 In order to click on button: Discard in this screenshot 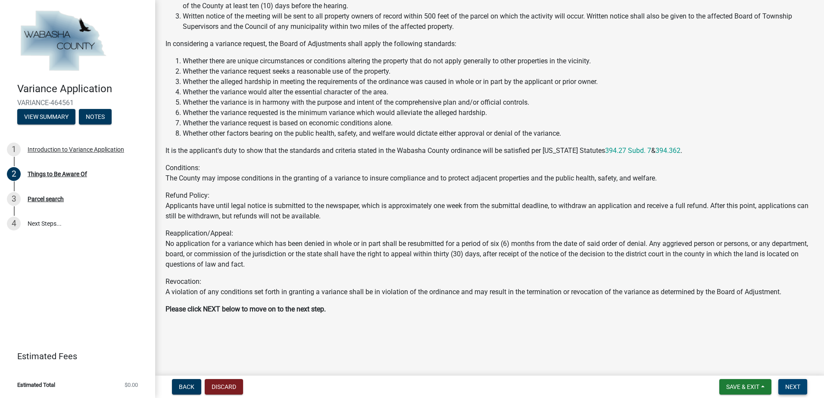, I will do `click(224, 387)`.